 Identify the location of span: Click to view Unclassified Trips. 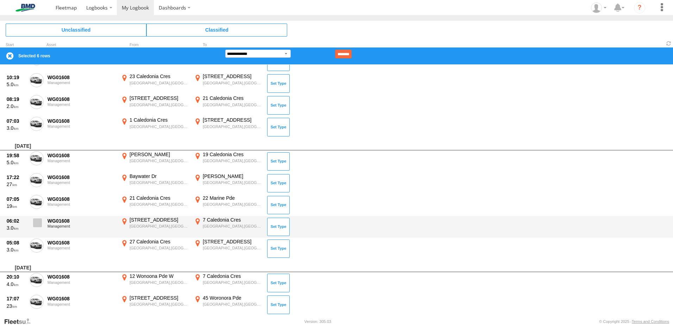
(76, 30).